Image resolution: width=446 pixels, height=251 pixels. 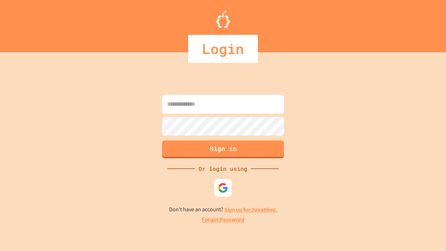 What do you see at coordinates (223, 49) in the screenshot?
I see `div: Login` at bounding box center [223, 49].